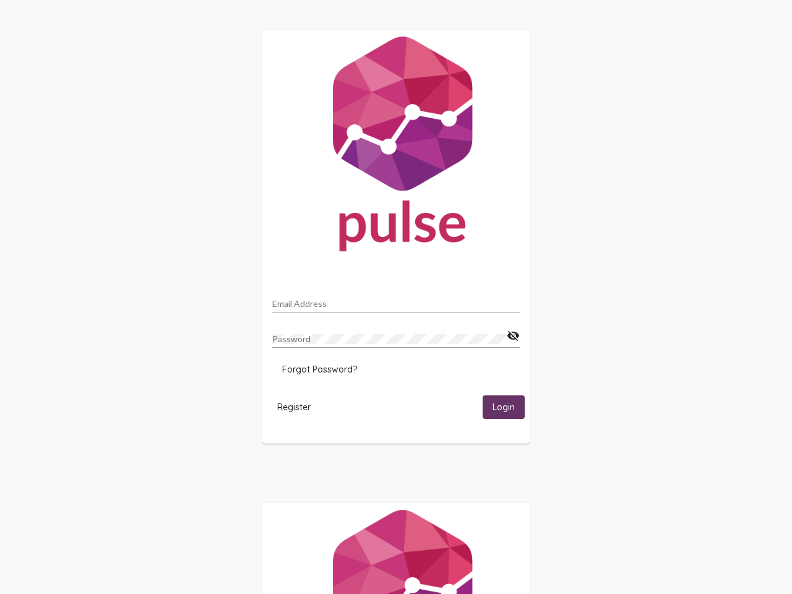  I want to click on button: Register, so click(294, 407).